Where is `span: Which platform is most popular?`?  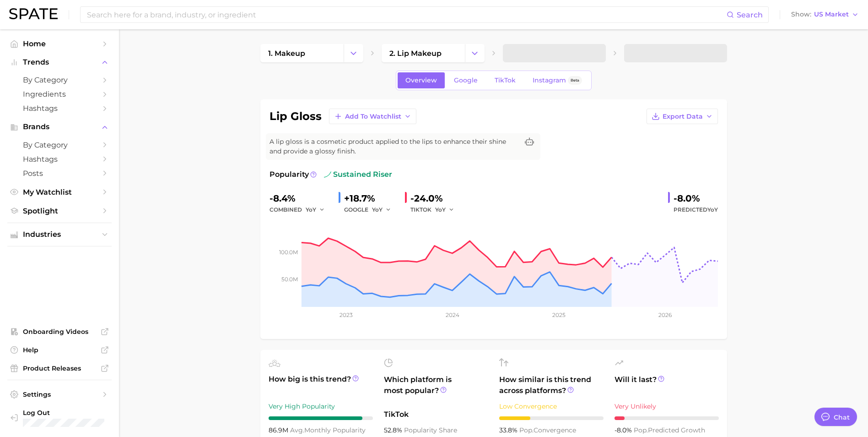
span: Which platform is most popular? is located at coordinates (436, 389).